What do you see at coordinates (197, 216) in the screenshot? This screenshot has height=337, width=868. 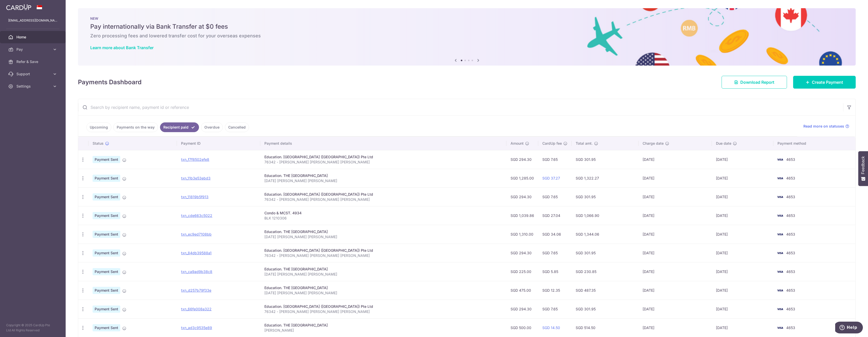 I see `a: txn_cde663c5022` at bounding box center [197, 216].